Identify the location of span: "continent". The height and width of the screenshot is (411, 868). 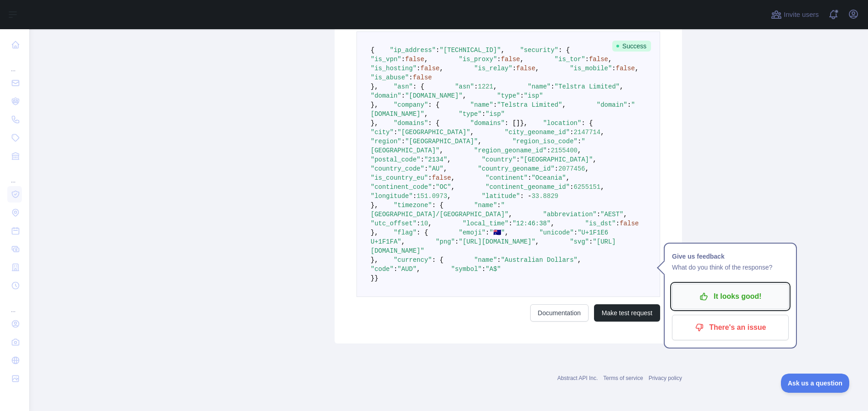
(506, 178).